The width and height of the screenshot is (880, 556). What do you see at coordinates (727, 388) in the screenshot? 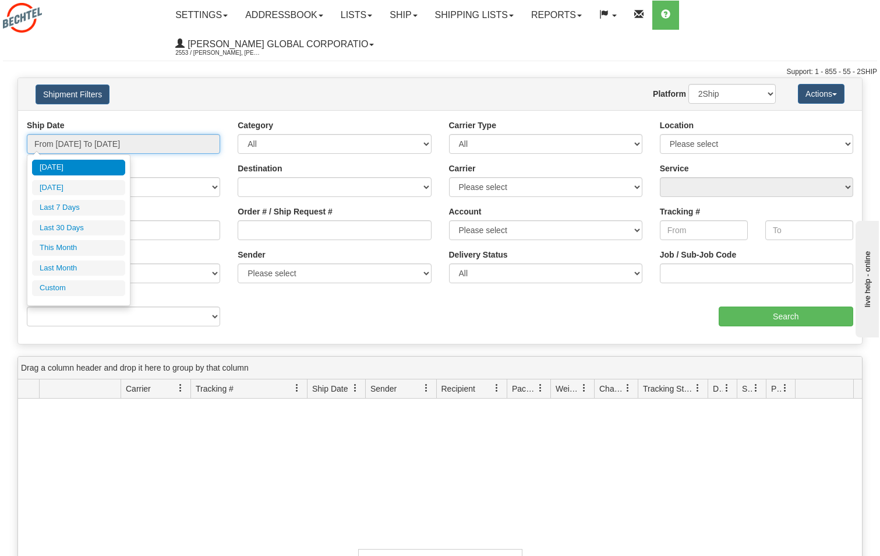
I see `a: Delivery Status filter column settings` at bounding box center [727, 388].